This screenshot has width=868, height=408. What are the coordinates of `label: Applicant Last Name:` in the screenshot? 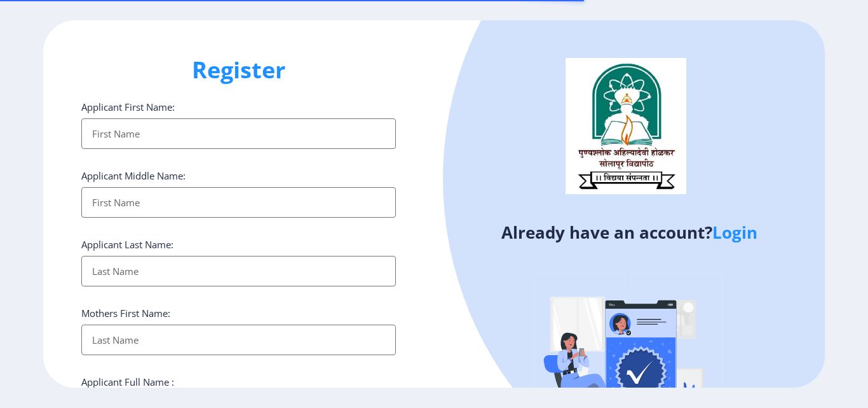 It's located at (127, 244).